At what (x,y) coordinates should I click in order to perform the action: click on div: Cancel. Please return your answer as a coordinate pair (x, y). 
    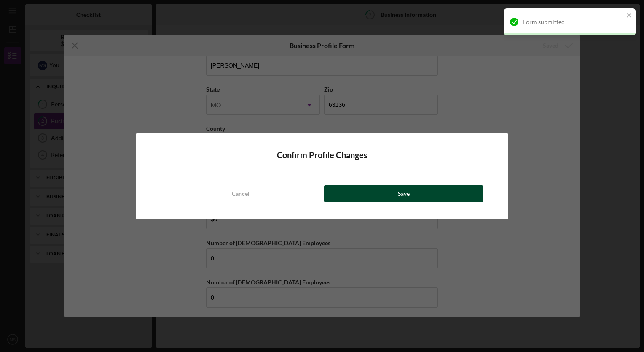
    Looking at the image, I should click on (241, 194).